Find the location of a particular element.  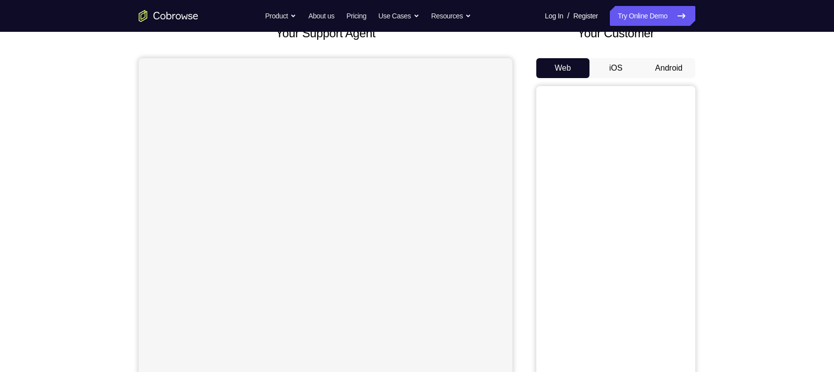

a: Log In is located at coordinates (554, 16).